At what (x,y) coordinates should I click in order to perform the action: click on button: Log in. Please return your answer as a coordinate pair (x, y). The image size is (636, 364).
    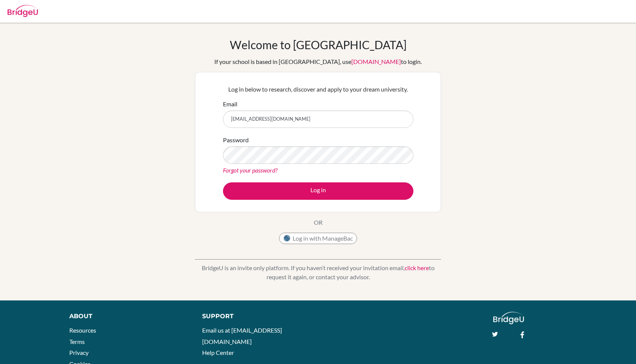
    Looking at the image, I should click on (318, 191).